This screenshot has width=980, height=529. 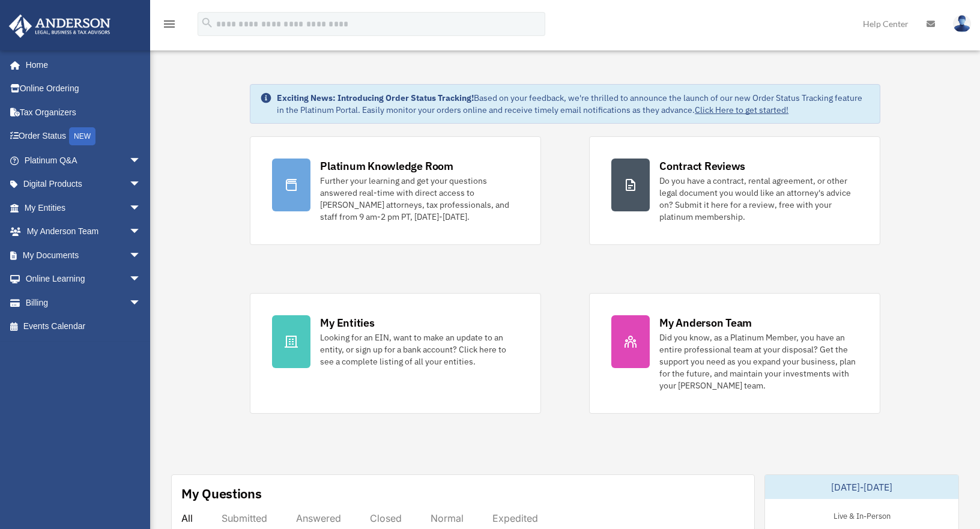 What do you see at coordinates (245, 518) in the screenshot?
I see `div: Submitted` at bounding box center [245, 518].